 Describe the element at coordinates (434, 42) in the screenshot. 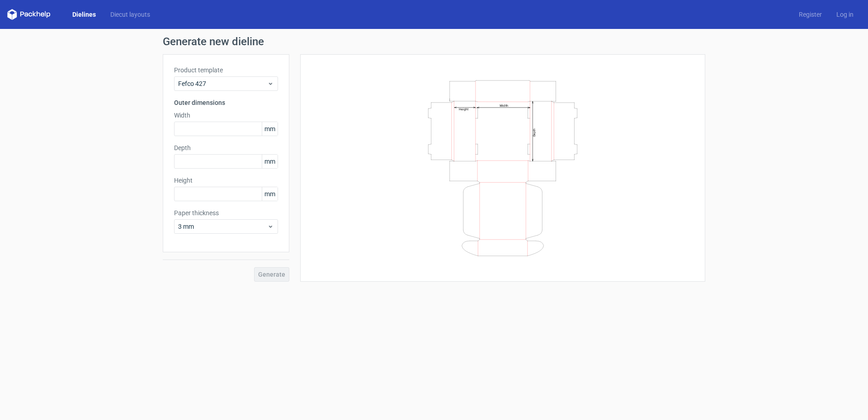

I see `h1: Generate new dieline` at that location.